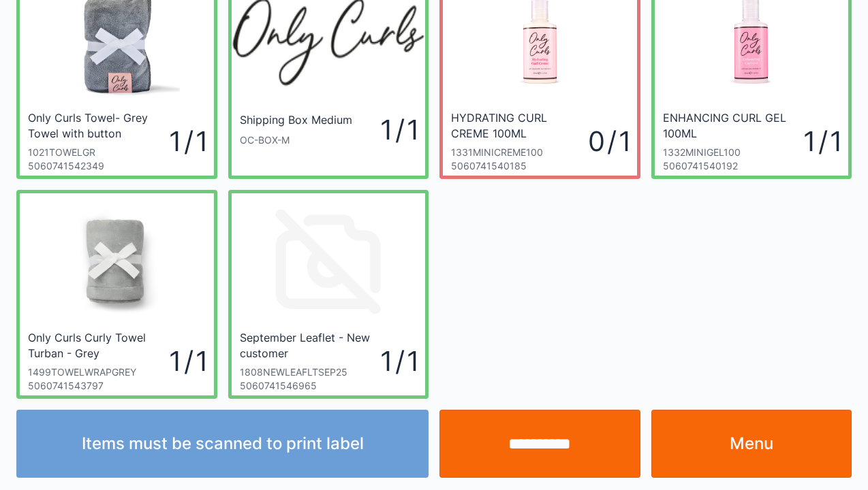 This screenshot has height=490, width=868. I want to click on div: 5060741540192, so click(733, 166).